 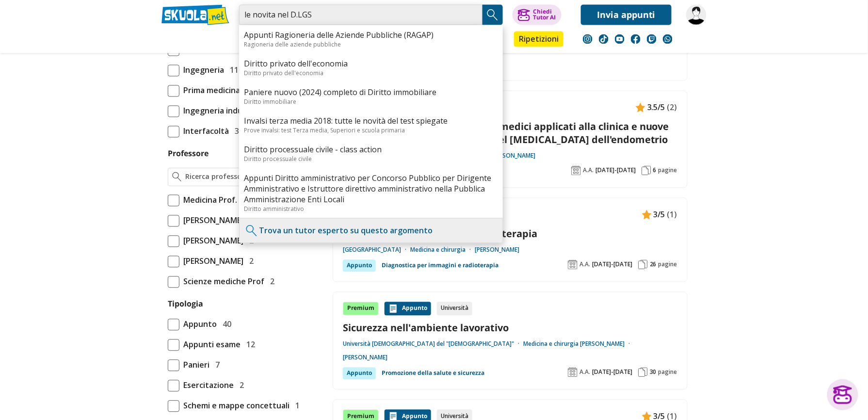 What do you see at coordinates (493, 15) in the screenshot?
I see `img: Cerca appunti, riassunti o versioni` at bounding box center [493, 15].